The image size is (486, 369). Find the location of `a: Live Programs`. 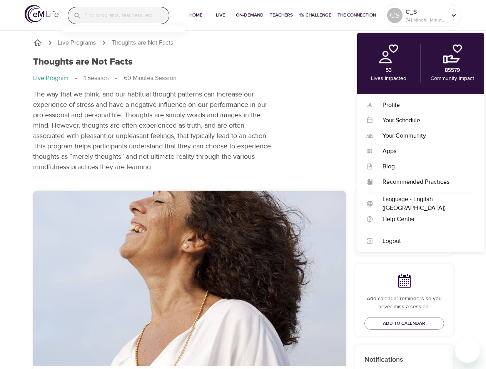

a: Live Programs is located at coordinates (77, 43).